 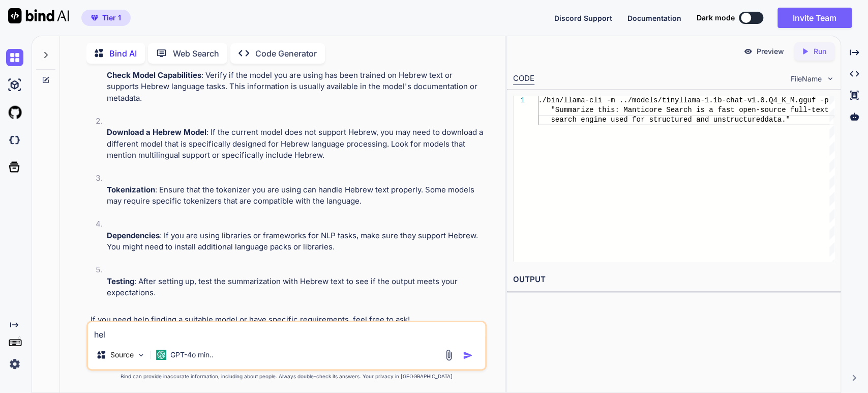 What do you see at coordinates (797, 110) in the screenshot?
I see `span: ource full-text` at bounding box center [797, 110].